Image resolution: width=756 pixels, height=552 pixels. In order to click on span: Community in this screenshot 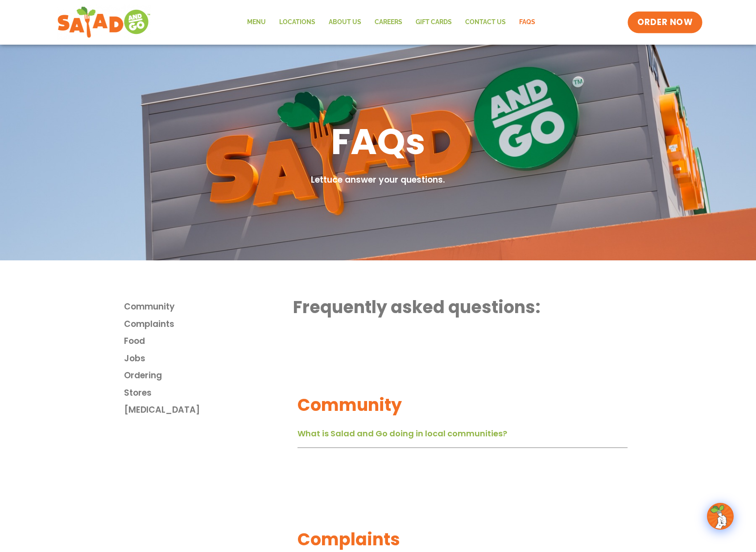, I will do `click(150, 307)`.